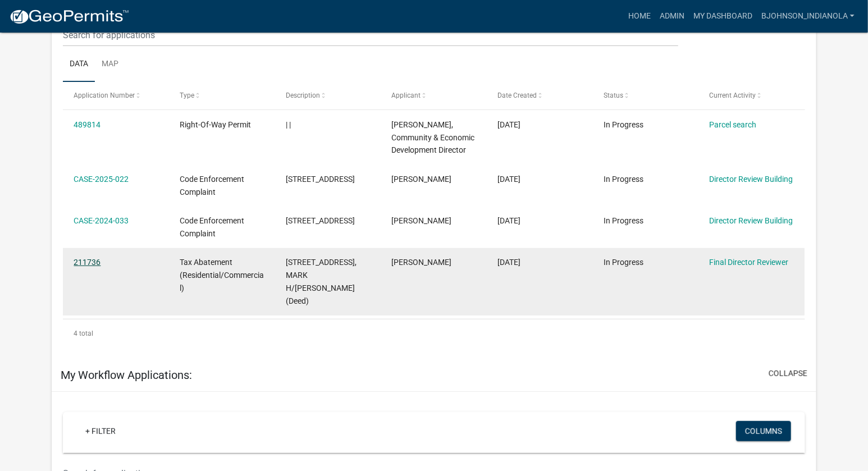 Image resolution: width=868 pixels, height=471 pixels. I want to click on a: bjohnson_indianola, so click(808, 16).